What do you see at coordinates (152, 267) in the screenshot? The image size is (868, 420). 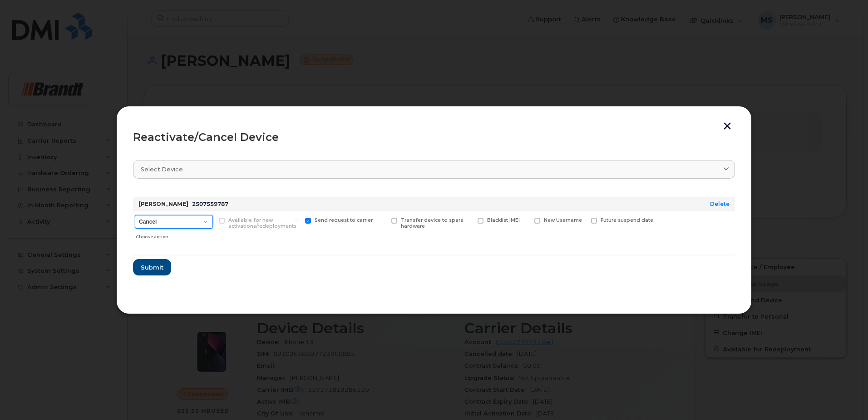 I see `button: Submit` at bounding box center [152, 267].